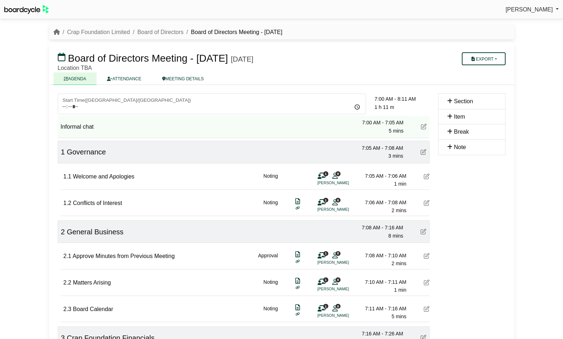  What do you see at coordinates (268, 260) in the screenshot?
I see `div: Approval` at bounding box center [268, 260].